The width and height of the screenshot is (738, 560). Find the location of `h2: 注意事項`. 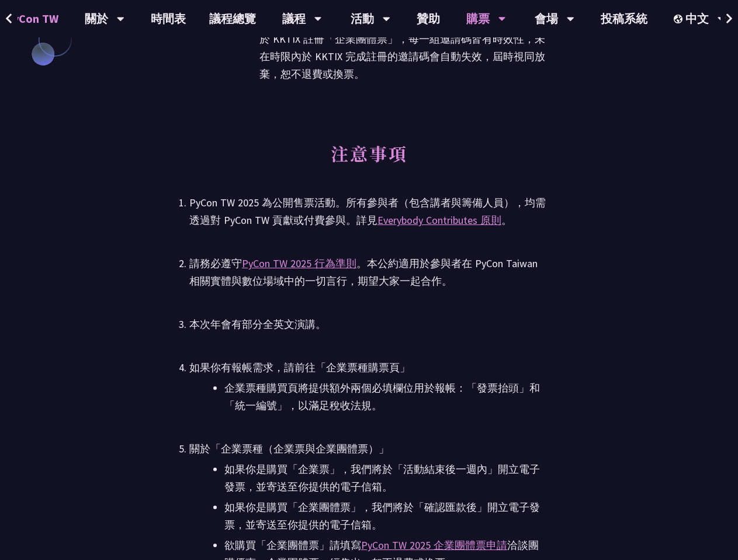

h2: 注意事項 is located at coordinates (369, 159).